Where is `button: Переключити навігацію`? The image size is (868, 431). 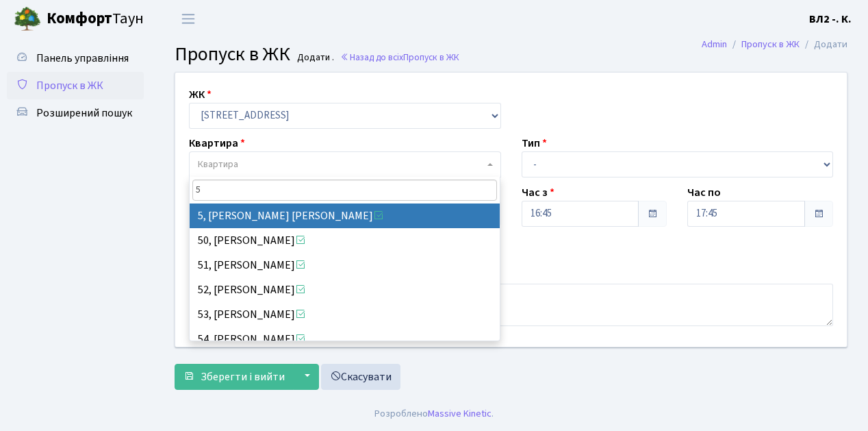
button: Переключити навігацію is located at coordinates (188, 19).